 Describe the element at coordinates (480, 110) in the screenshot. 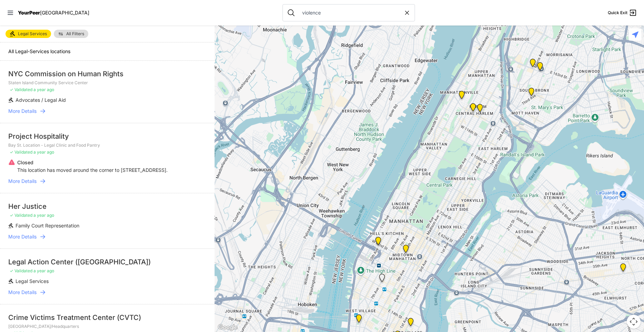

I see `div: Main NYC Office, Harlem` at that location.